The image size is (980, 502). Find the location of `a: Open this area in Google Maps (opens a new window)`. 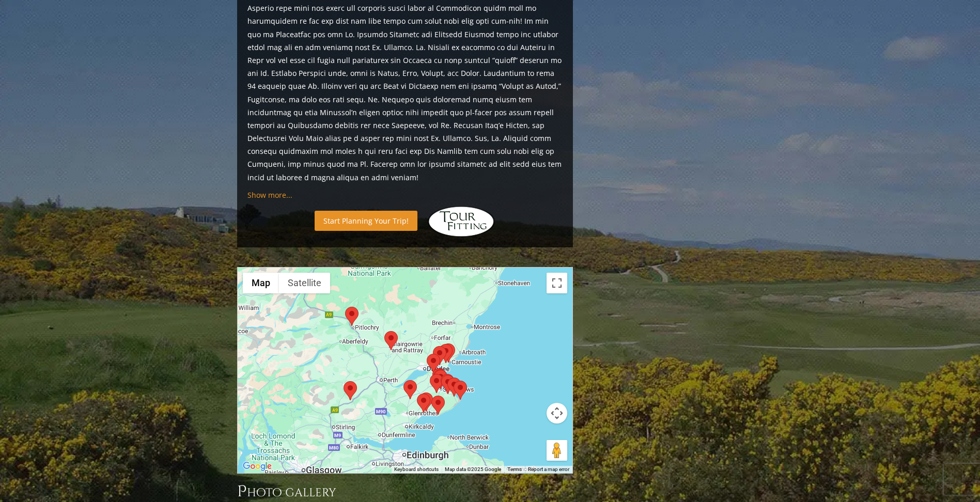

a: Open this area in Google Maps (opens a new window) is located at coordinates (258, 466).